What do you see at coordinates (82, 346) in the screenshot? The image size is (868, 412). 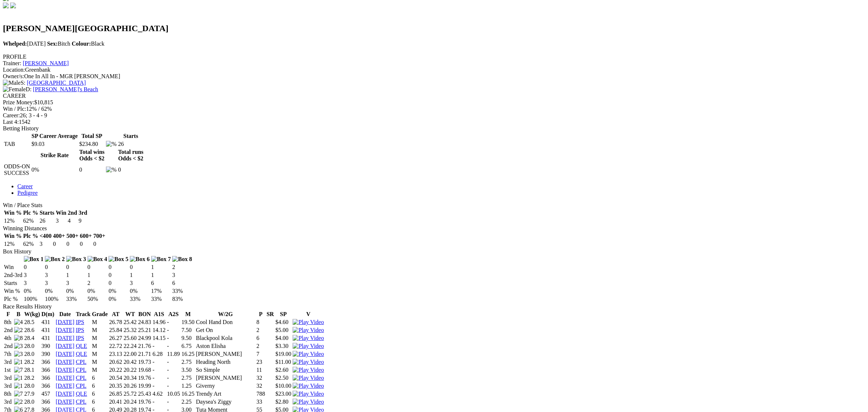 I see `a: QLE` at bounding box center [82, 346].